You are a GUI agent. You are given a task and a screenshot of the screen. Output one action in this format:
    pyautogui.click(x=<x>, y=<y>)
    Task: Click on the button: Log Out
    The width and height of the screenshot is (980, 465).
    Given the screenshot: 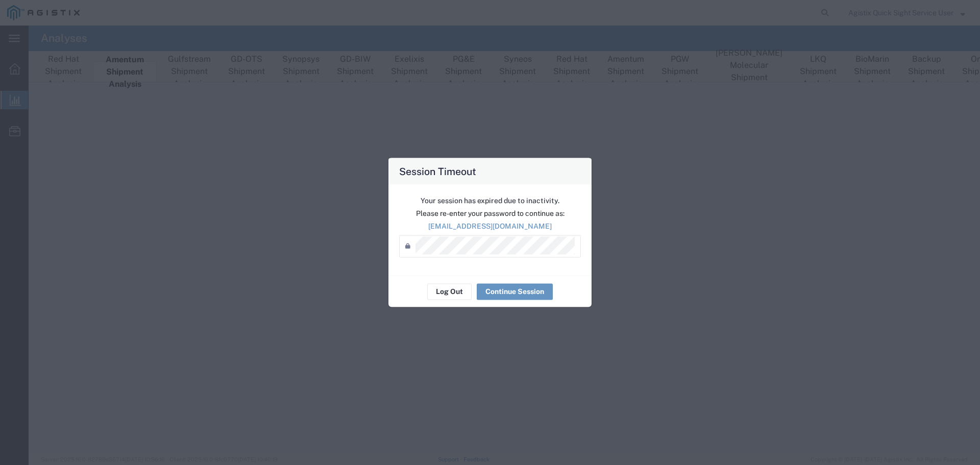 What is the action you would take?
    pyautogui.click(x=449, y=291)
    